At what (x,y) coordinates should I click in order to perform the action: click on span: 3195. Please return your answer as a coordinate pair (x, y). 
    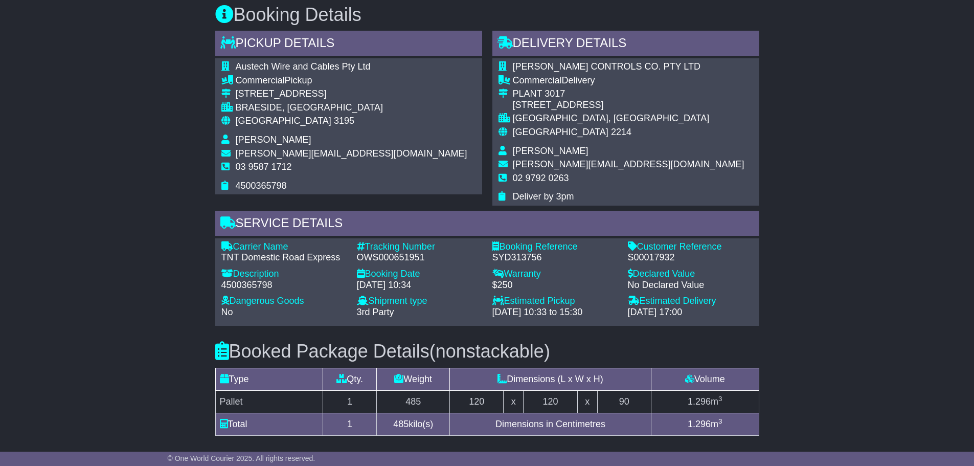
    Looking at the image, I should click on (344, 121).